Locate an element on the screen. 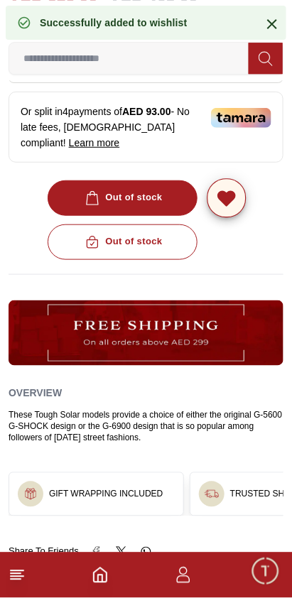 The image size is (292, 598). em: Blush is located at coordinates (84, 442).